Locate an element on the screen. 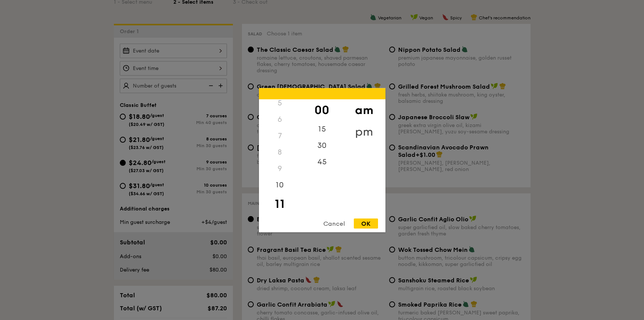 The width and height of the screenshot is (644, 320). div: 5 is located at coordinates (280, 103).